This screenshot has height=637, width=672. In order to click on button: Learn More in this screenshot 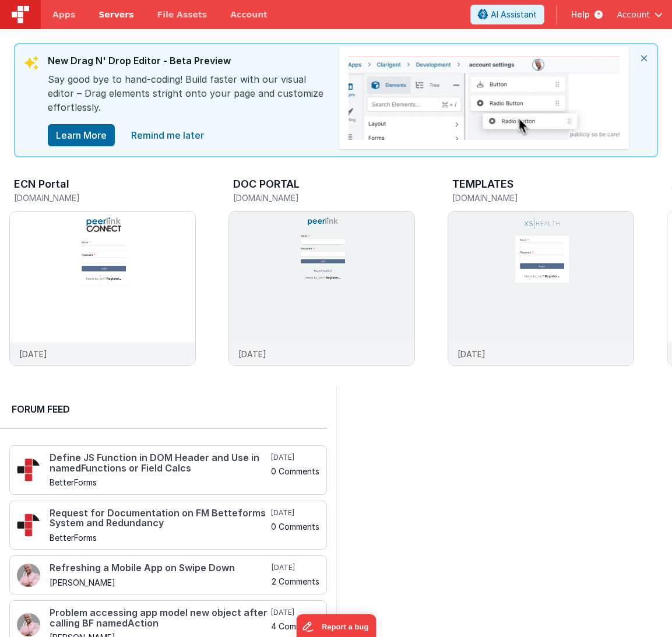, I will do `click(81, 135)`.